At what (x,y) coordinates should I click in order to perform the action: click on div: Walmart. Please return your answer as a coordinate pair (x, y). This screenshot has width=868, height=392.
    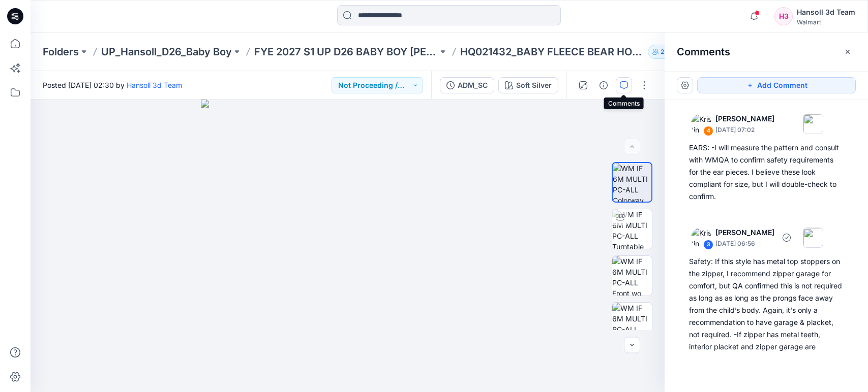
    Looking at the image, I should click on (825, 22).